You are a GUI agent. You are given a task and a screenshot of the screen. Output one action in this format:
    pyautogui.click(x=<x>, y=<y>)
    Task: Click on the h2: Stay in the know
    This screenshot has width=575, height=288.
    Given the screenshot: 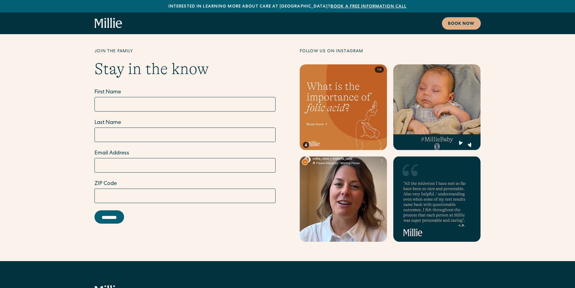 What is the action you would take?
    pyautogui.click(x=185, y=69)
    